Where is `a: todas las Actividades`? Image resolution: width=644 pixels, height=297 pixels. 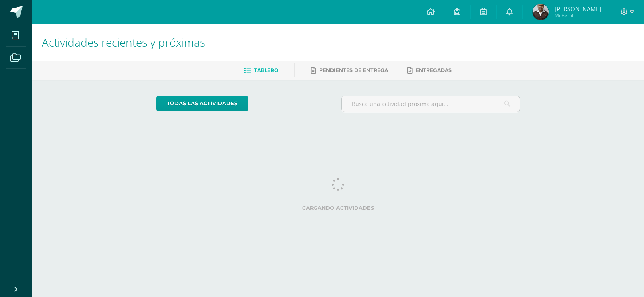
a: todas las Actividades is located at coordinates (202, 104).